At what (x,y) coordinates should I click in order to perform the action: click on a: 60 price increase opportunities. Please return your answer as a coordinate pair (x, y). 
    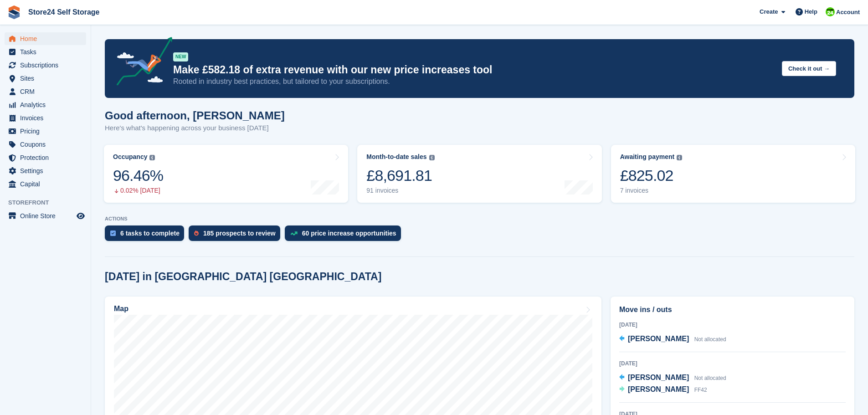
    Looking at the image, I should click on (345, 236).